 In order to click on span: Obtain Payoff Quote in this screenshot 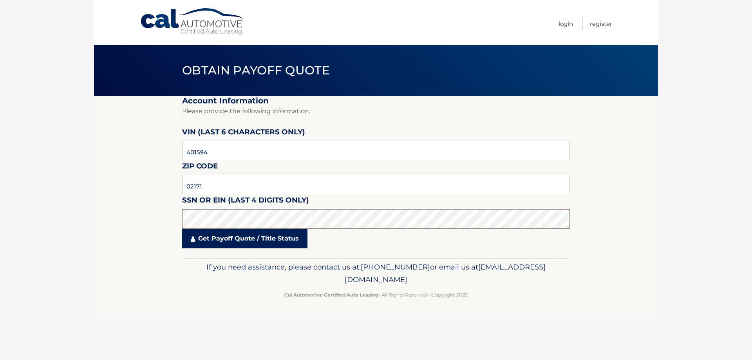, I will do `click(256, 70)`.